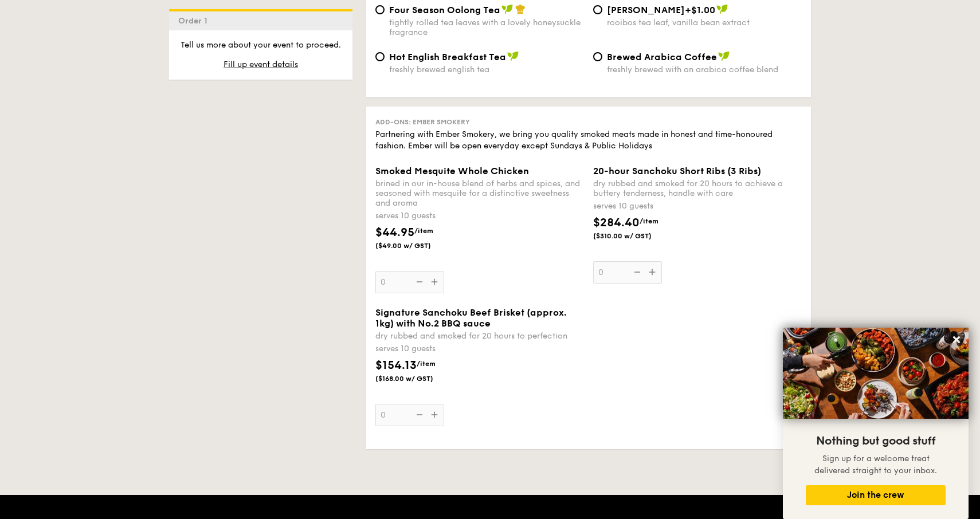 This screenshot has width=980, height=519. I want to click on span: Four Season Oolong Tea, so click(445, 10).